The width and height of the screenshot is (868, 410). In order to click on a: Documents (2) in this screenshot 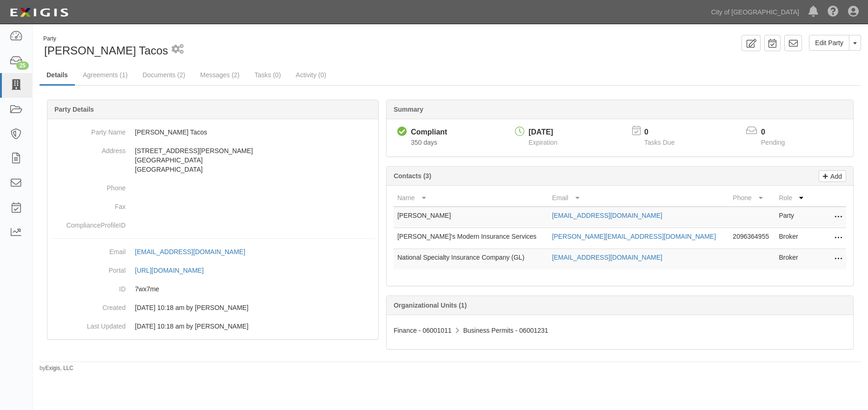, I will do `click(164, 75)`.